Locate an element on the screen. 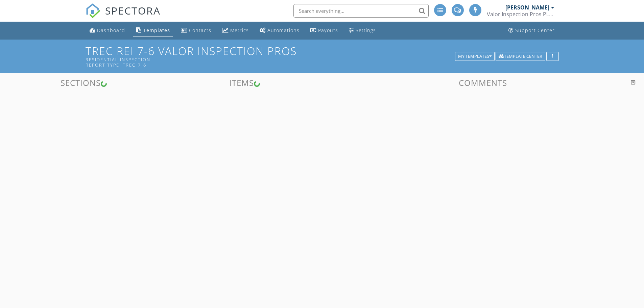 Image resolution: width=644 pixels, height=308 pixels. div: My Templates is located at coordinates (474, 56).